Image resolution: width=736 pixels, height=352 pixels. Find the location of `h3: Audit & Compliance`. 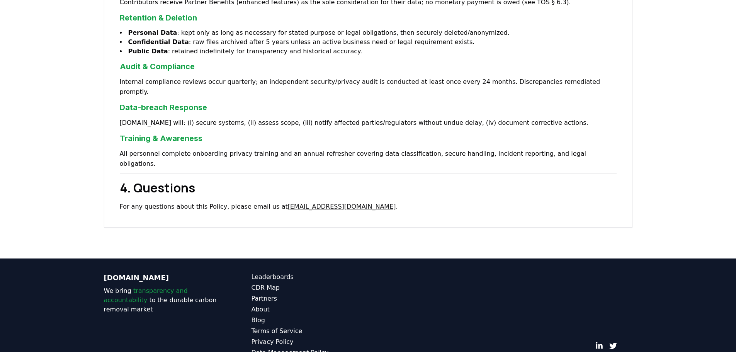

h3: Audit & Compliance is located at coordinates (368, 66).